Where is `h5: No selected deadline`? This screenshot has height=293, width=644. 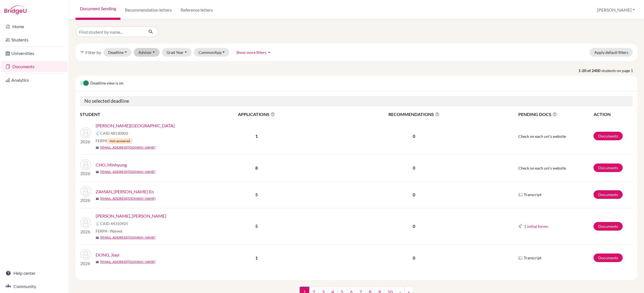
h5: No selected deadline is located at coordinates (357, 101).